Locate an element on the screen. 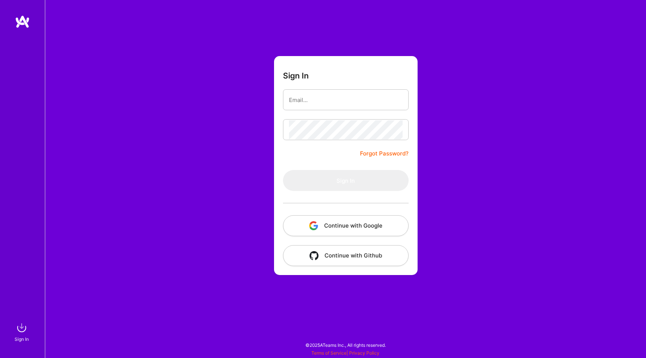 The image size is (646, 358). a: Privacy Policy is located at coordinates (364, 353).